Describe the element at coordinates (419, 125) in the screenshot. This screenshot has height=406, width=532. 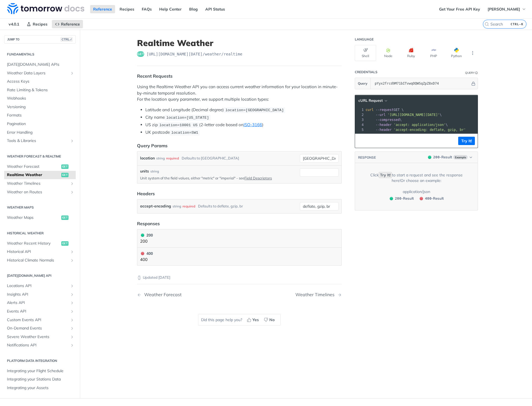
I see `span: 'accept: application/json'` at that location.